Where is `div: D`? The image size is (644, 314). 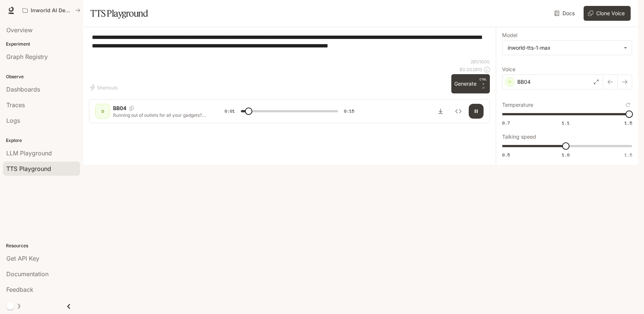 div: D is located at coordinates (103, 111).